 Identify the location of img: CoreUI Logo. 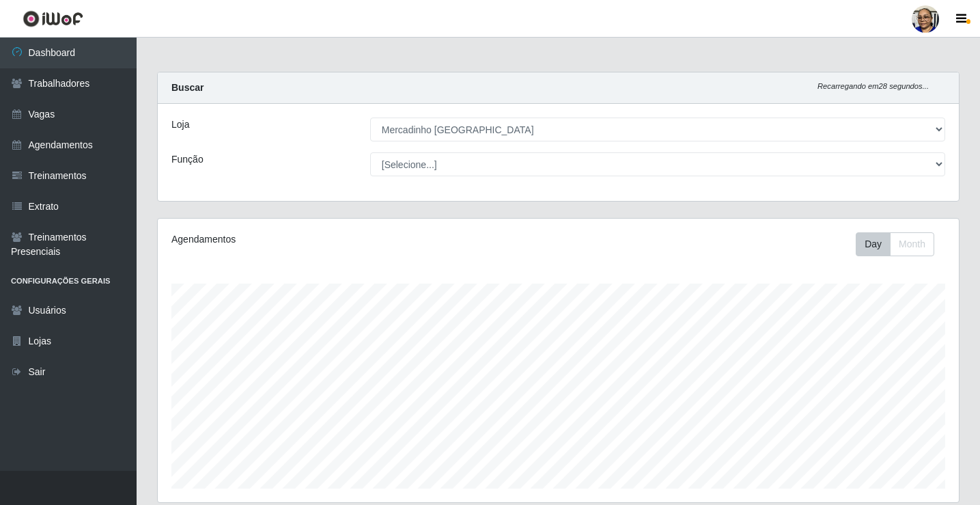
(53, 19).